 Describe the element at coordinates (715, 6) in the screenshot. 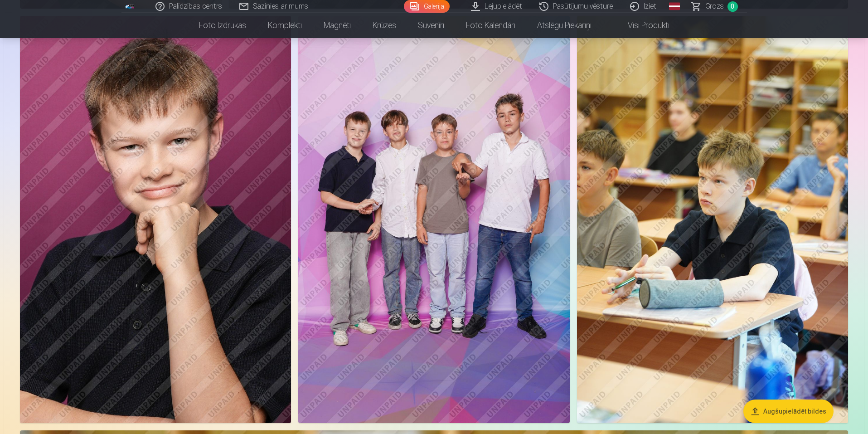

I see `span: Grozs` at that location.